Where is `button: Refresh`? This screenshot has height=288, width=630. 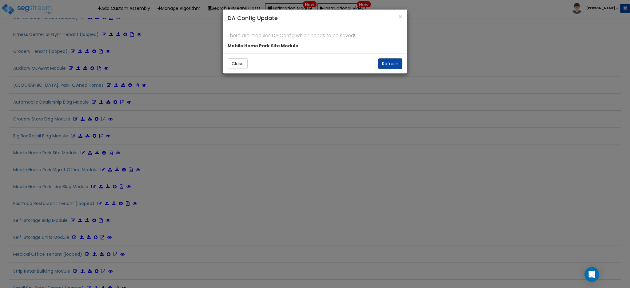
button: Refresh is located at coordinates (390, 64).